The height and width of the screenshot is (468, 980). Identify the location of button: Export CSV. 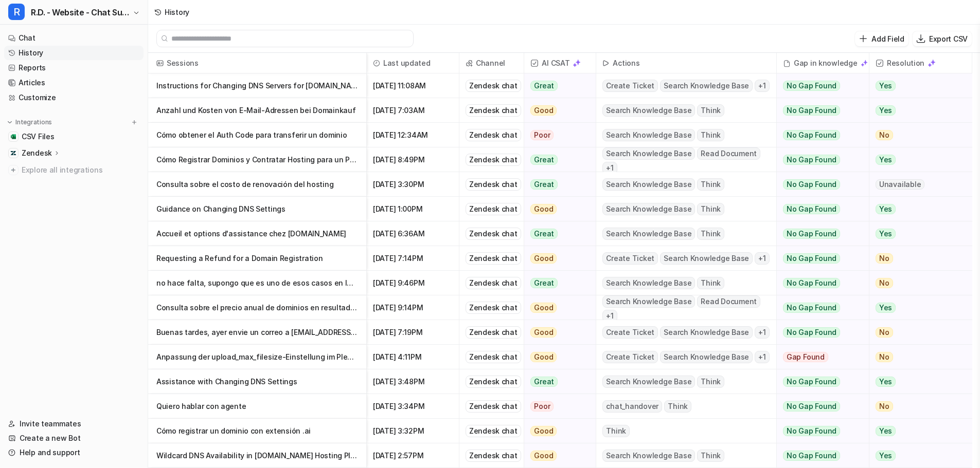
(942, 38).